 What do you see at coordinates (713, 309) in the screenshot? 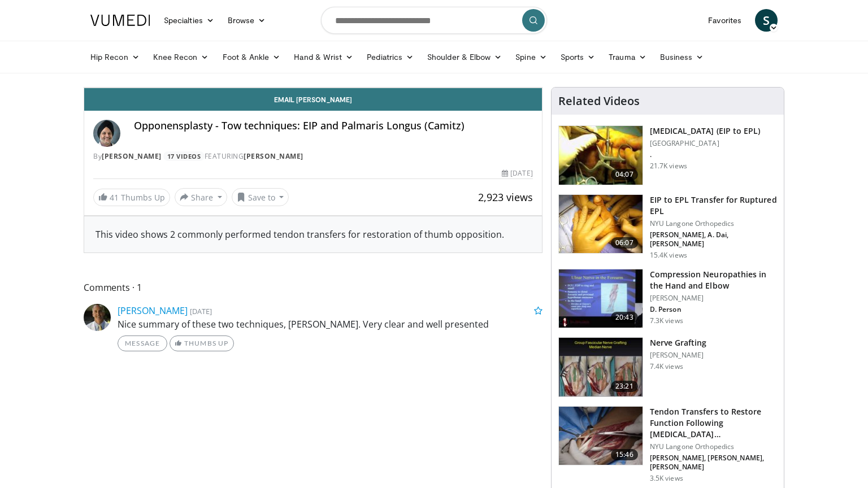
I see `p: D. Person` at bounding box center [713, 309].